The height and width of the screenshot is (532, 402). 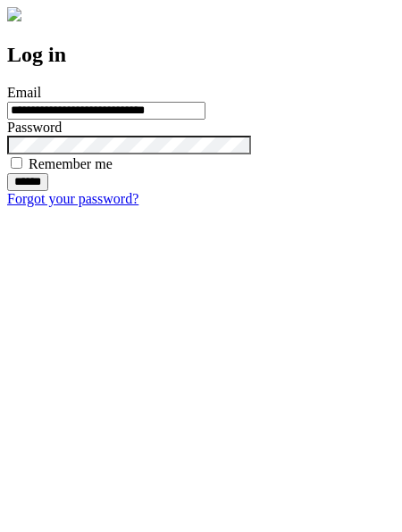 What do you see at coordinates (34, 127) in the screenshot?
I see `label: Password` at bounding box center [34, 127].